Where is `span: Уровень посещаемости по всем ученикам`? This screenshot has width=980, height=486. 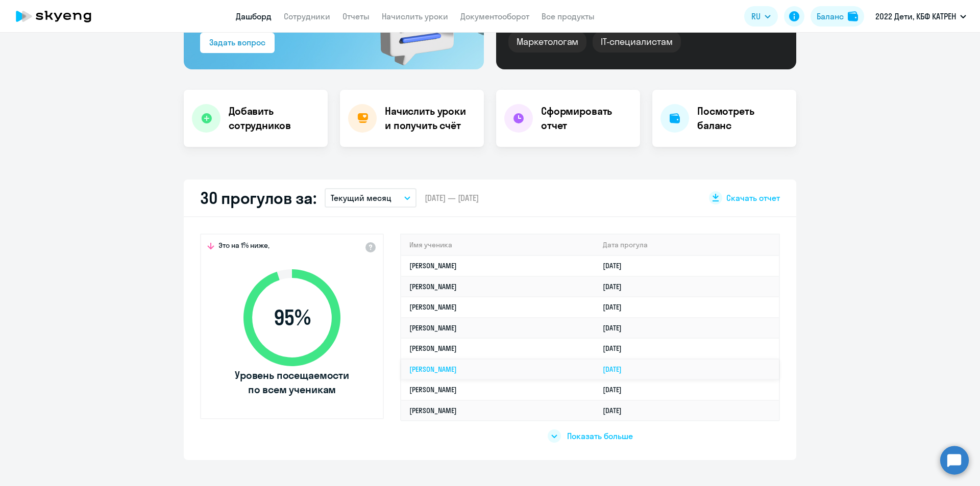 span: Уровень посещаемости по всем ученикам is located at coordinates (292, 383).